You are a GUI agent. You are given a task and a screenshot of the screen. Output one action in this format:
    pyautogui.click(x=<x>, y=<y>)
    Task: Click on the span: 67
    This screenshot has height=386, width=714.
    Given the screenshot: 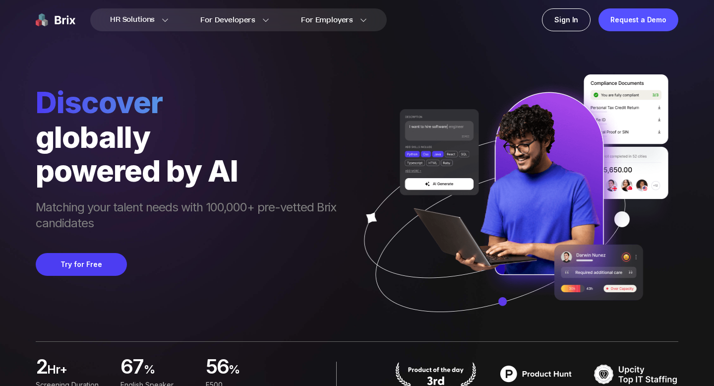 What is the action you would take?
    pyautogui.click(x=132, y=367)
    